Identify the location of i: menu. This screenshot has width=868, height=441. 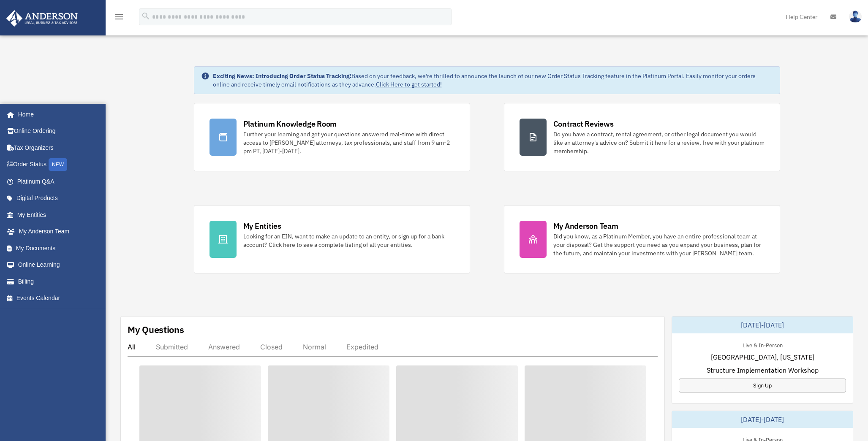
(119, 17).